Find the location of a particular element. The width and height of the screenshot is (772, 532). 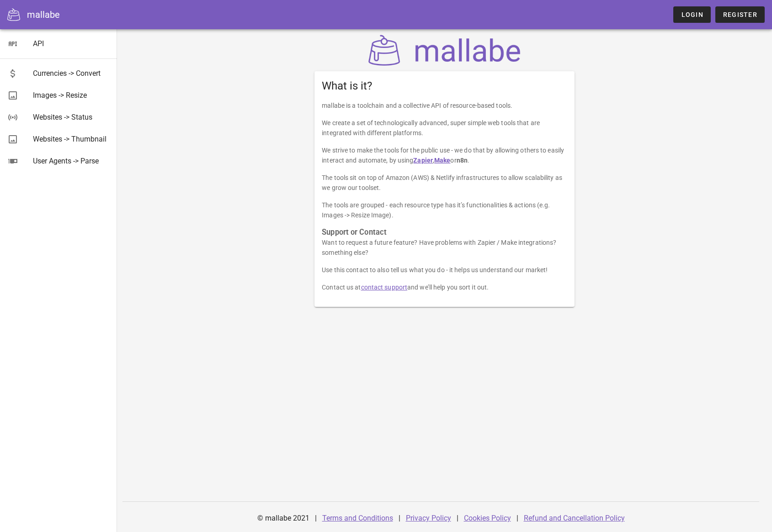

img: mallabe Logo is located at coordinates (445, 50).